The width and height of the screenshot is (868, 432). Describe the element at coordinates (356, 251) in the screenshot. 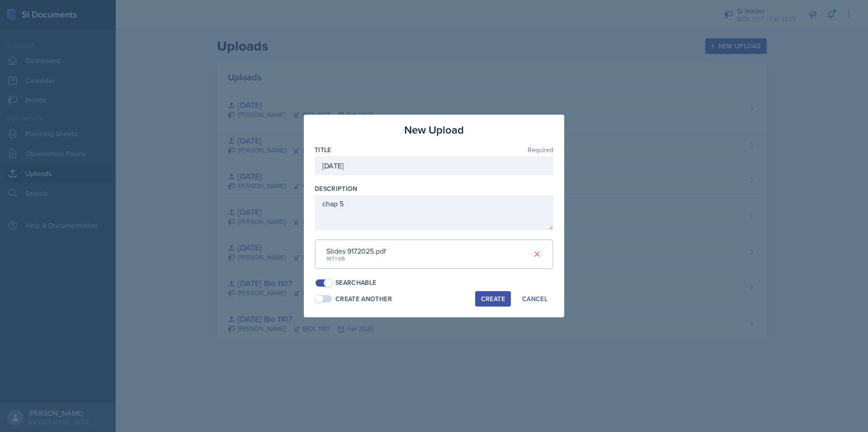

I see `div: Slides 9172025.pdf` at that location.